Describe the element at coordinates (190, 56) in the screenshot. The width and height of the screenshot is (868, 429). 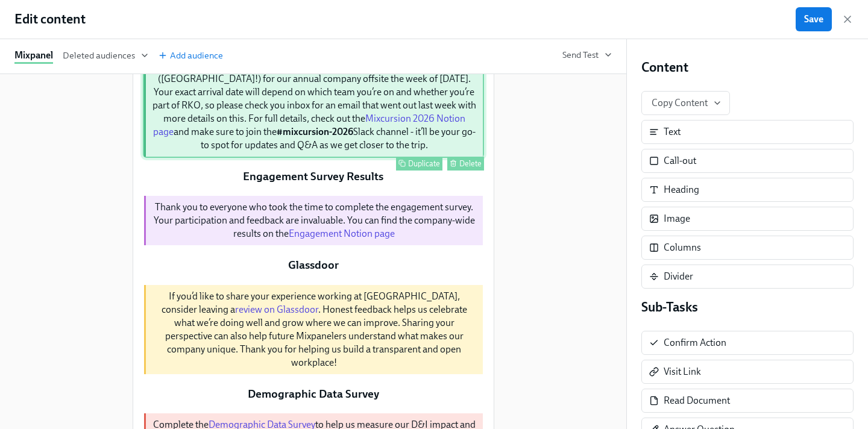
I see `button: Add audience` at that location.